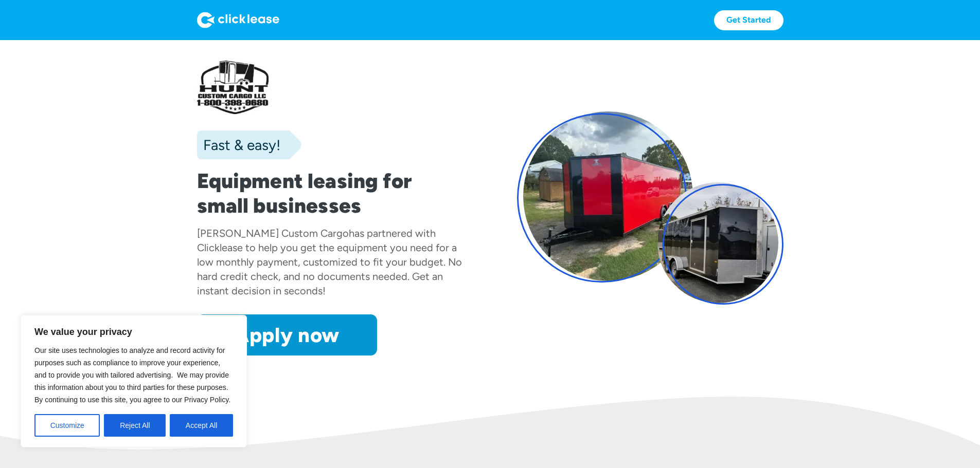 The image size is (980, 468). What do you see at coordinates (330, 193) in the screenshot?
I see `h1: Equipment leasing for small businesses` at bounding box center [330, 193].